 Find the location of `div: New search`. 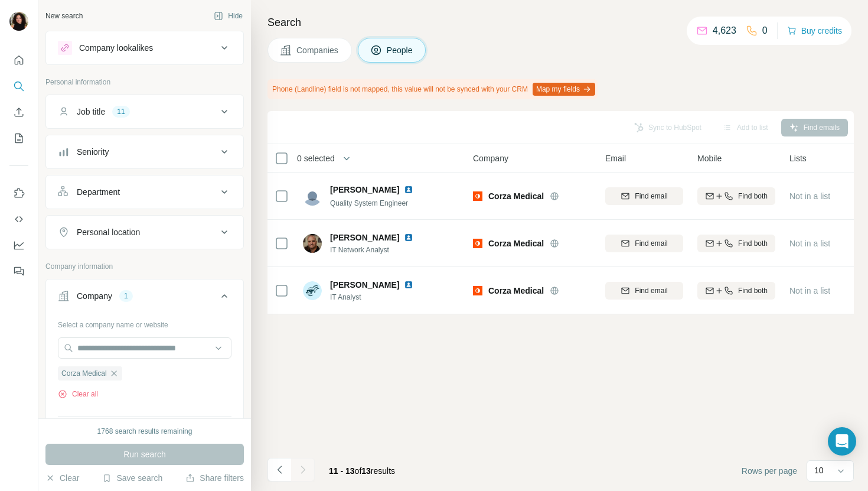

div: New search is located at coordinates (64, 16).